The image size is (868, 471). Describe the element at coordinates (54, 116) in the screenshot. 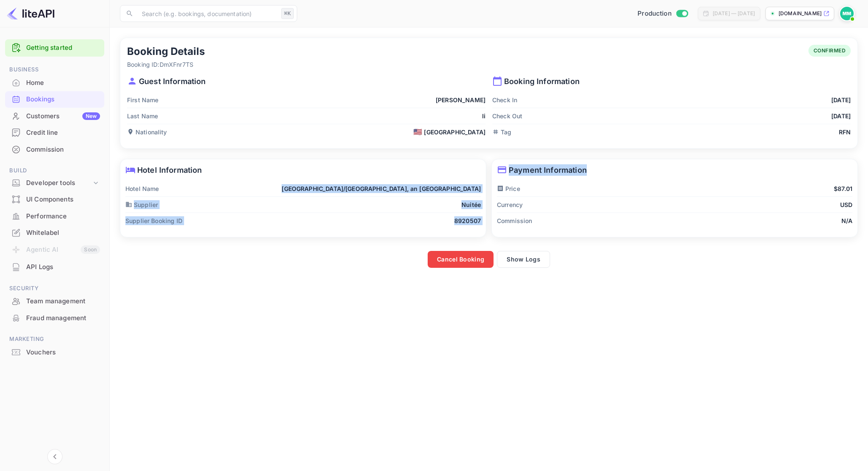

I see `div: CustomersNew` at that location.